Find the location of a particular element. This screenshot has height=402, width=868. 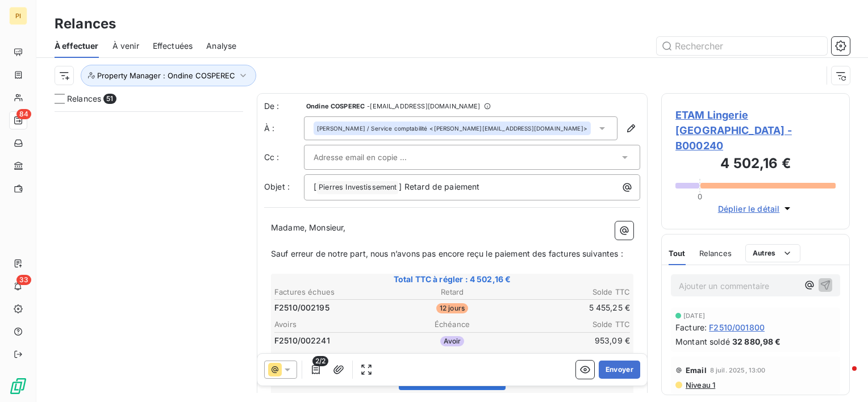

h3: 4 502,16 € is located at coordinates (756, 164).